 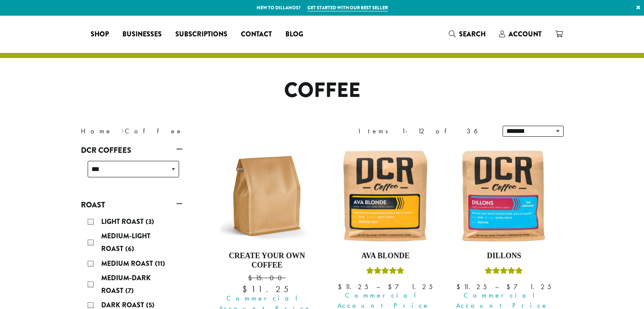 What do you see at coordinates (504, 256) in the screenshot?
I see `h4: Dillons` at bounding box center [504, 256].